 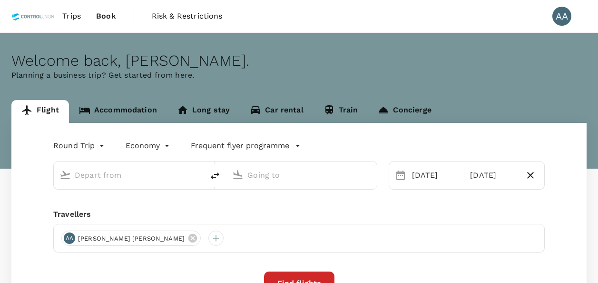 What do you see at coordinates (203, 111) in the screenshot?
I see `a: Long stay` at bounding box center [203, 111].